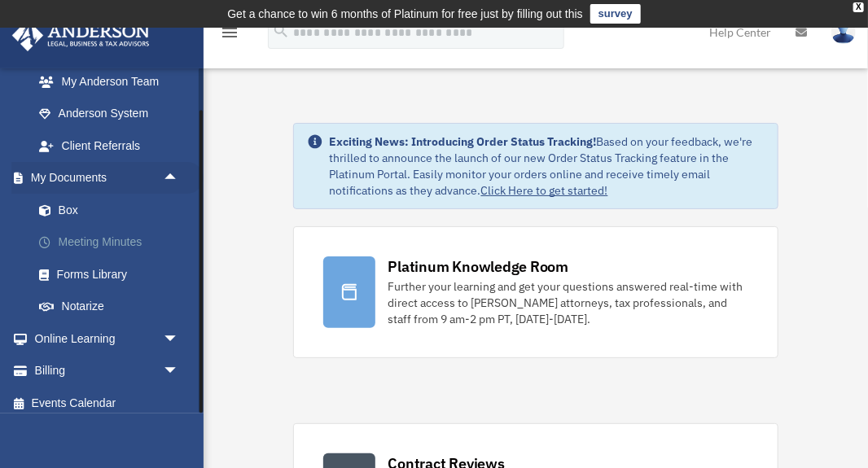 The image size is (868, 468). Describe the element at coordinates (113, 306) in the screenshot. I see `a: Notarize` at that location.